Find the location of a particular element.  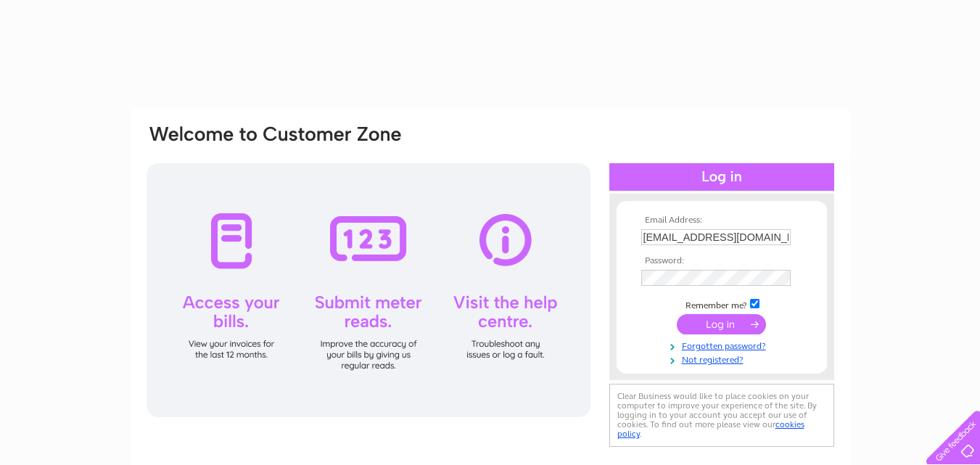

div: Clear Business would like to place cookies on your computer to improve your experience of the sit... is located at coordinates (722, 415).